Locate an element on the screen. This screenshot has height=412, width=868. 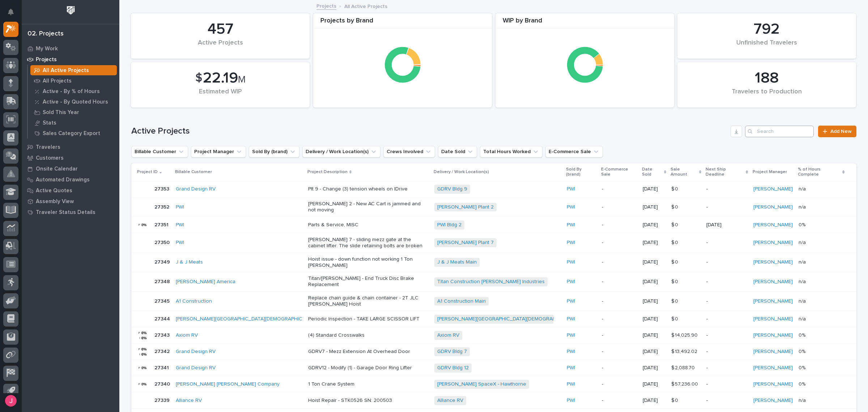
p: Assembly View is located at coordinates (55, 202).